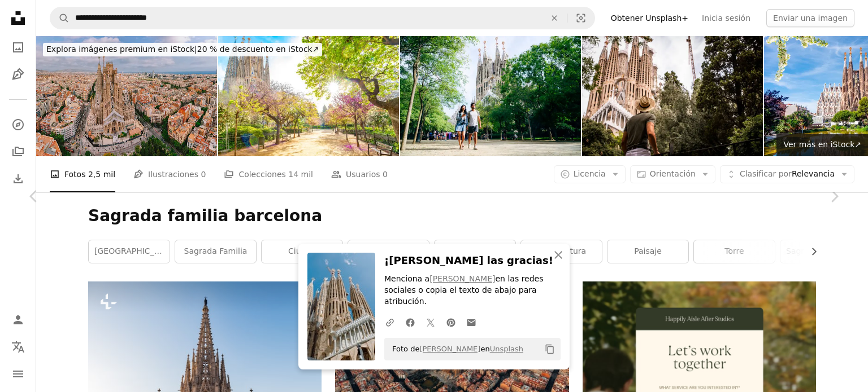 Image resolution: width=868 pixels, height=392 pixels. I want to click on a: Comparte por correo electrónico, so click(472, 322).